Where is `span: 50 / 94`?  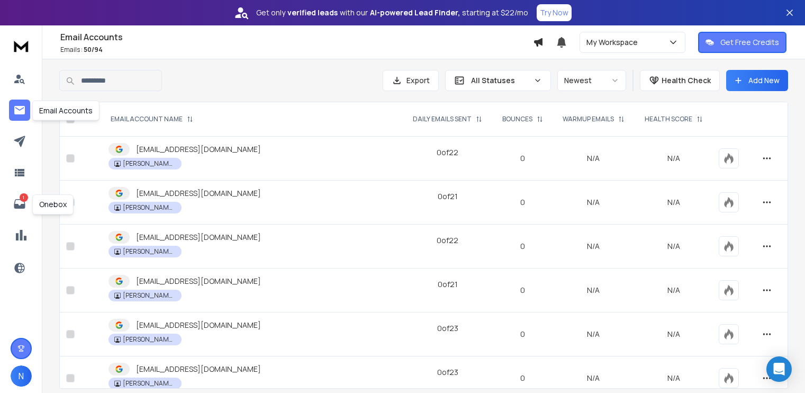 span: 50 / 94 is located at coordinates (93, 49).